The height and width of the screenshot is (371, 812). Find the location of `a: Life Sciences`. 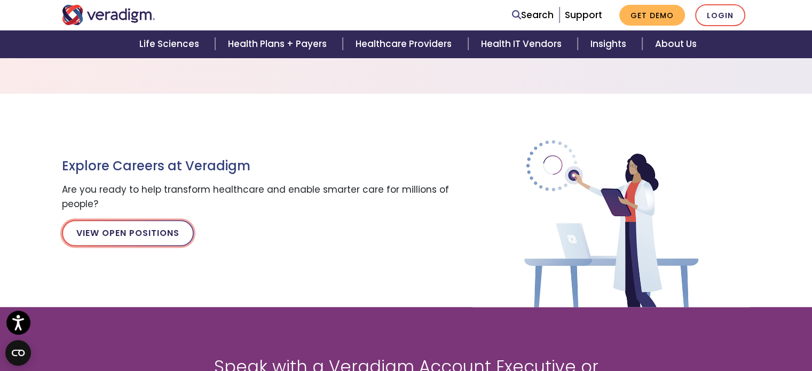

a: Life Sciences is located at coordinates (171, 44).